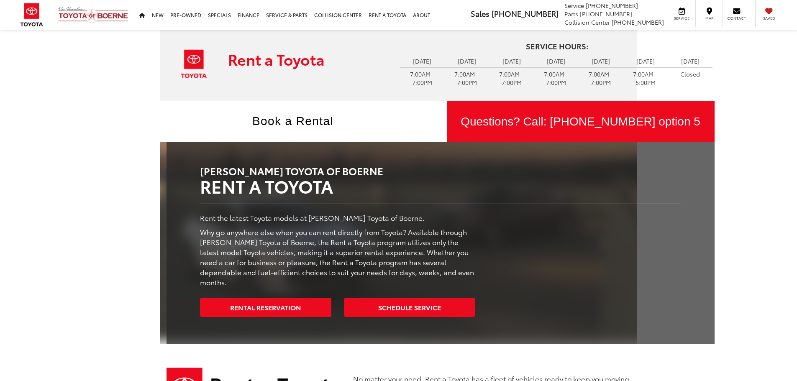 The height and width of the screenshot is (381, 797). Describe the element at coordinates (736, 18) in the screenshot. I see `span: Contact` at that location.